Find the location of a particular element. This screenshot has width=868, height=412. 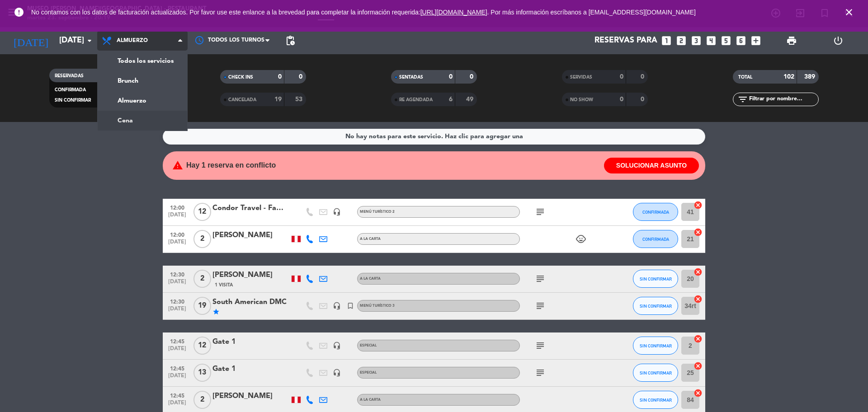

i: arrow_drop_down is located at coordinates (89, 40).